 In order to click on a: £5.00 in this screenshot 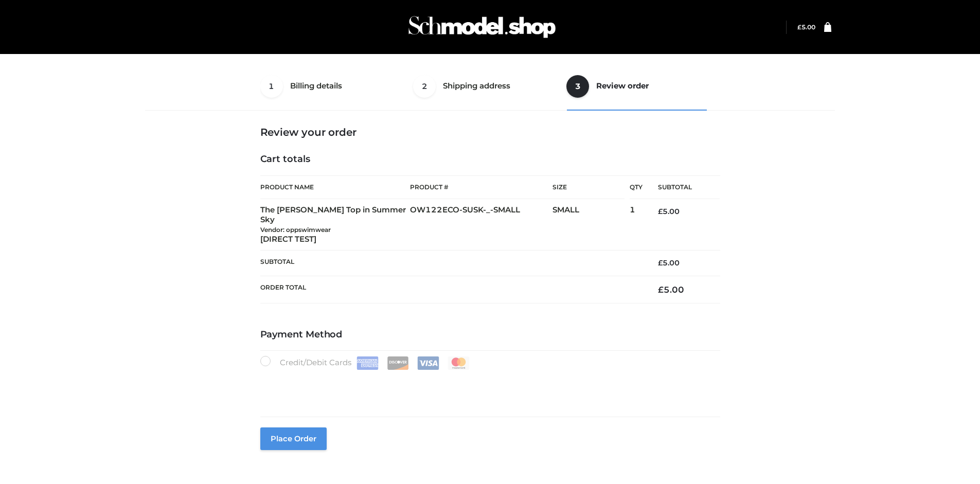, I will do `click(806, 27)`.